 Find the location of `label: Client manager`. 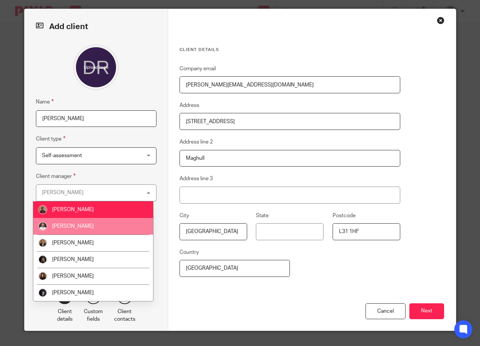

label: Client manager is located at coordinates (56, 176).